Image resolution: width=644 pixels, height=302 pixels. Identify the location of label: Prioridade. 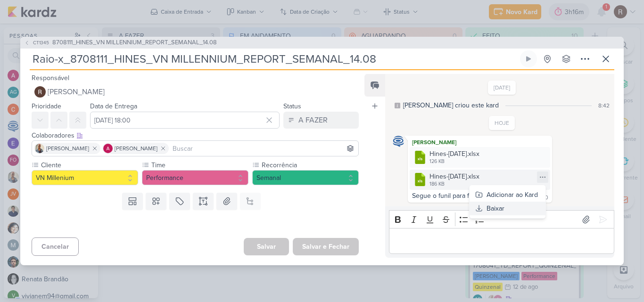
(46, 106).